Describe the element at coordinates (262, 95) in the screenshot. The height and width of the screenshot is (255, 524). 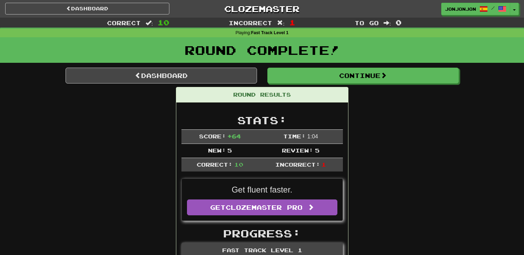
I see `div: Round Results` at that location.